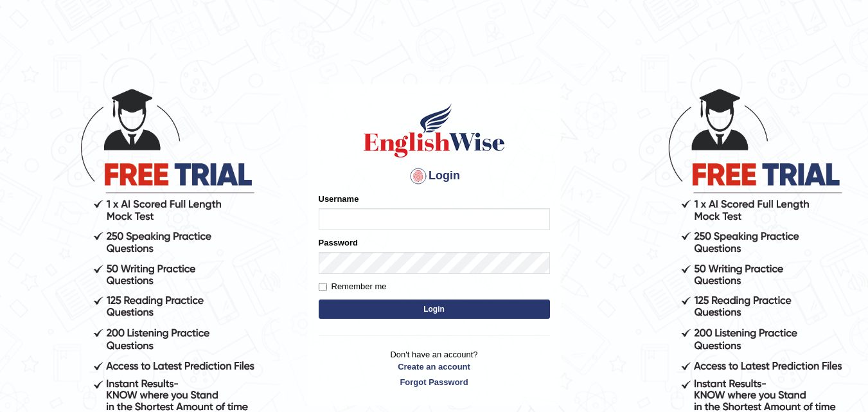  Describe the element at coordinates (338, 199) in the screenshot. I see `label: Username` at that location.